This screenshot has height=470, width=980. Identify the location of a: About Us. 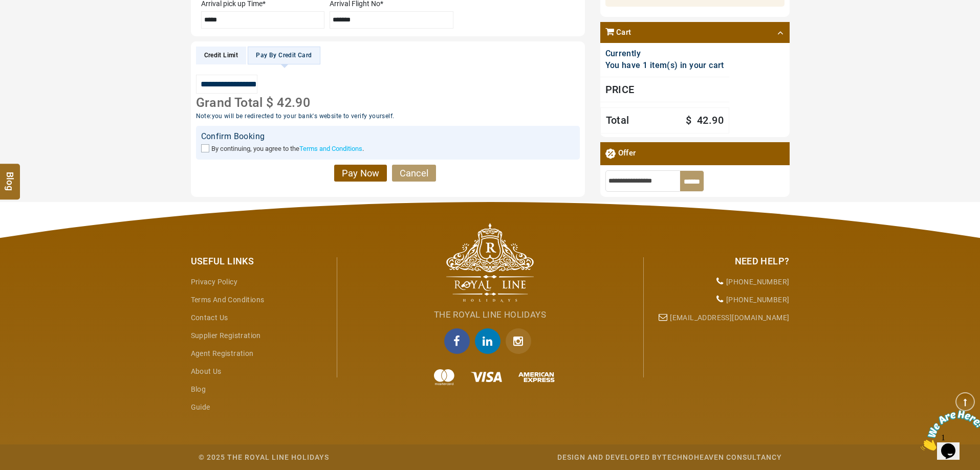
(207, 371).